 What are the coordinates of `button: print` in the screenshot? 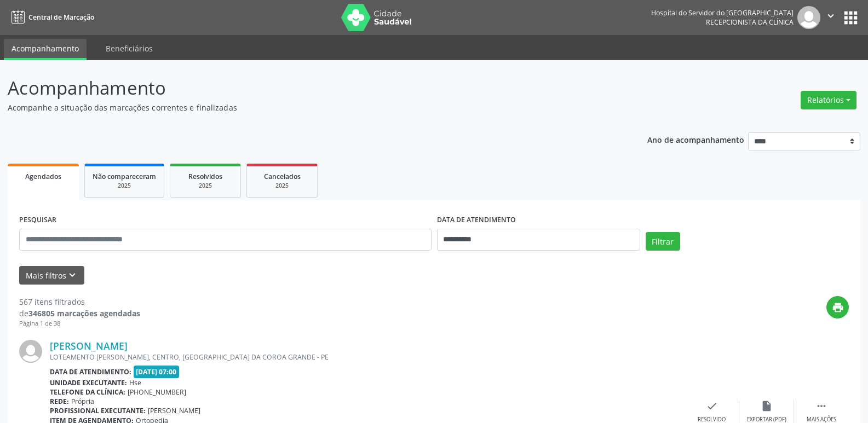 It's located at (838, 307).